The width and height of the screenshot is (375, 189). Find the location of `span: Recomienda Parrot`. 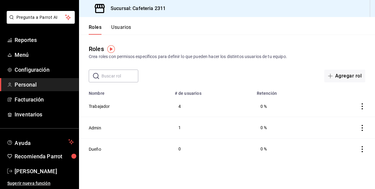

span: Recomienda Parrot is located at coordinates (44, 156).